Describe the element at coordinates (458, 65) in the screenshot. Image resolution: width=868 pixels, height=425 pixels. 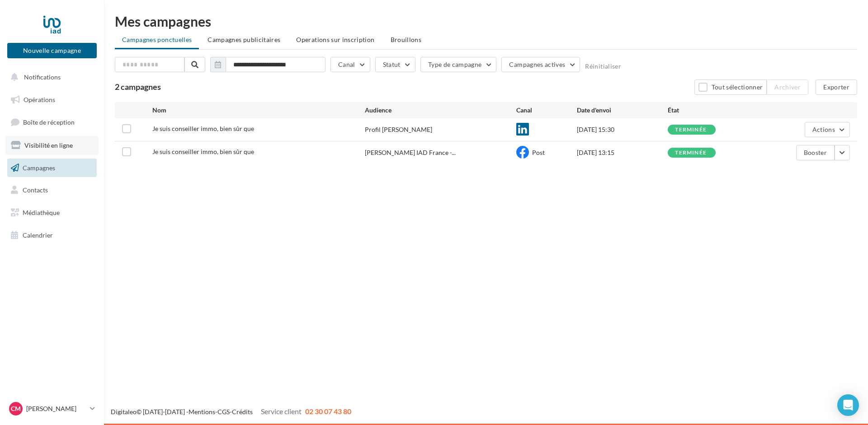
I see `button: Type de campagne` at that location.